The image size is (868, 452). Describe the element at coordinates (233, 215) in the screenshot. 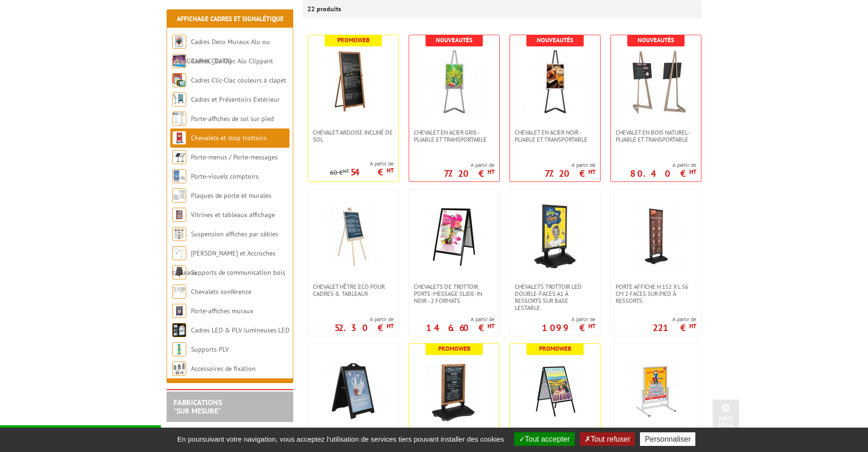

I see `a: Vitrines et tableaux affichage` at that location.